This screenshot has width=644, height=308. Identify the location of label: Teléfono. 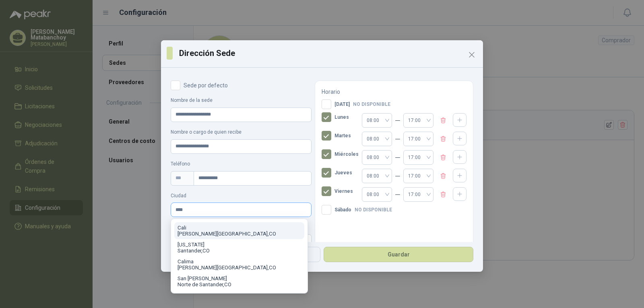
(241, 164).